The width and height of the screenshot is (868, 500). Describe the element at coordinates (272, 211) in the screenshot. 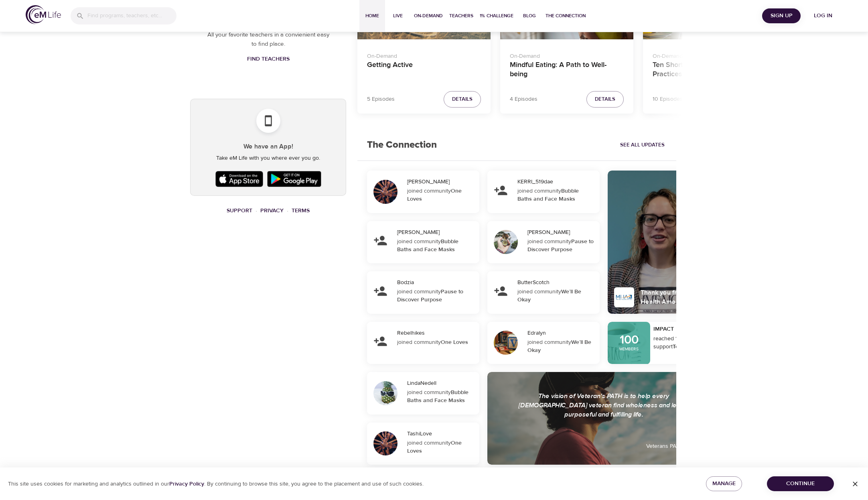

I see `a: Privacy` at that location.